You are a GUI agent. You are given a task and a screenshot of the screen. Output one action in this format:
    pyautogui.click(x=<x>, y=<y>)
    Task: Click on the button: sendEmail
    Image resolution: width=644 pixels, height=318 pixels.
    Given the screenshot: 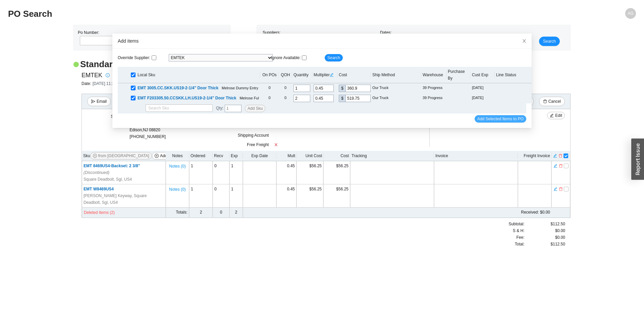 What is the action you would take?
    pyautogui.click(x=99, y=101)
    